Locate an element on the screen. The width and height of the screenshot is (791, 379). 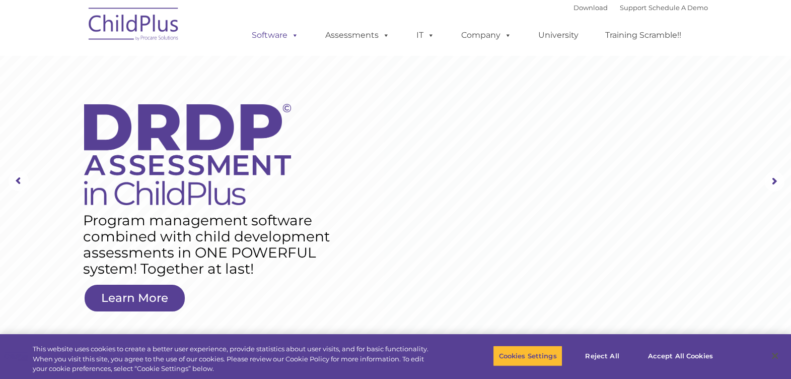
a: University is located at coordinates (559, 35).